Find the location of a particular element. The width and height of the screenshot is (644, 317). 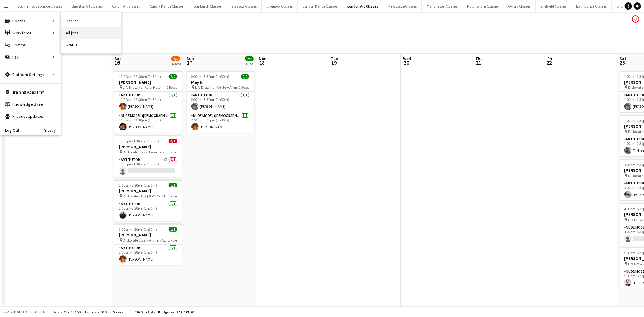

a: Comms is located at coordinates (31, 45).